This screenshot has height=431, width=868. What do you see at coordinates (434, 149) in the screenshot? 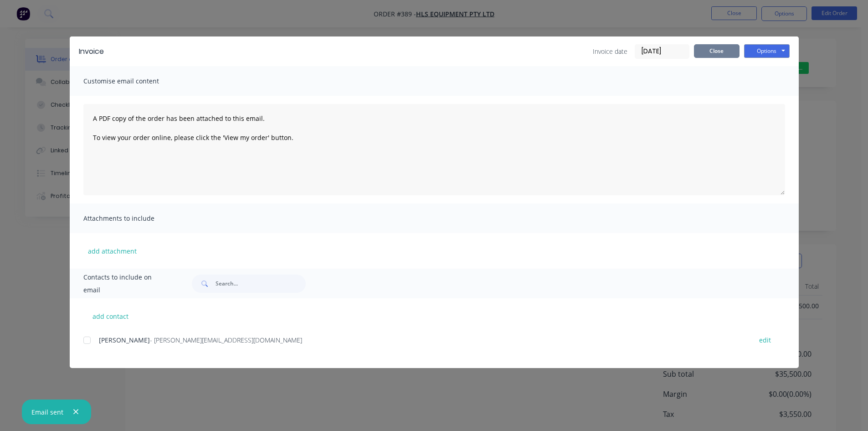
I see `textarea: A PDF copy of the order has been attached to this email. To view your order online, please click ...` at bounding box center [434, 149].